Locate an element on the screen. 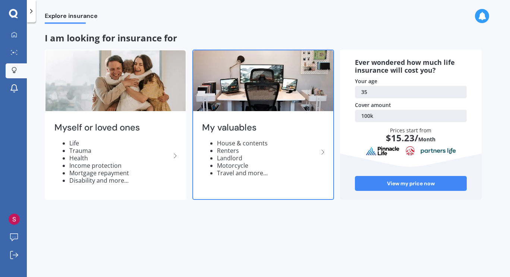 This screenshot has width=510, height=277. li: Health is located at coordinates (120, 158).